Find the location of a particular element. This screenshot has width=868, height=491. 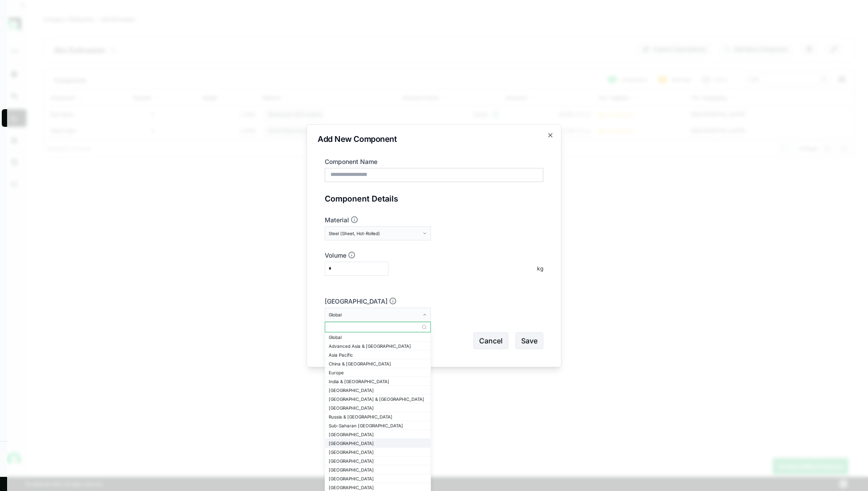

button: Global is located at coordinates (378, 315).